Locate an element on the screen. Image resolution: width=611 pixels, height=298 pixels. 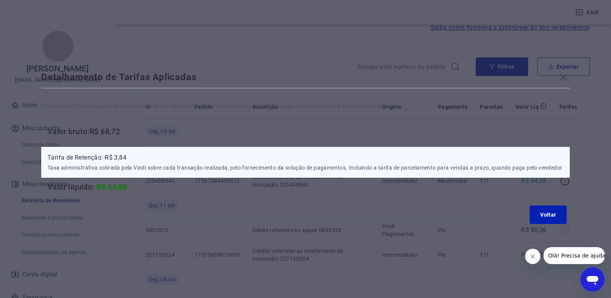
p: Taxa administrativa cobrada pela Vindi sobre cada transação realizada, pelo fornecimento da soluç... is located at coordinates (305, 168).